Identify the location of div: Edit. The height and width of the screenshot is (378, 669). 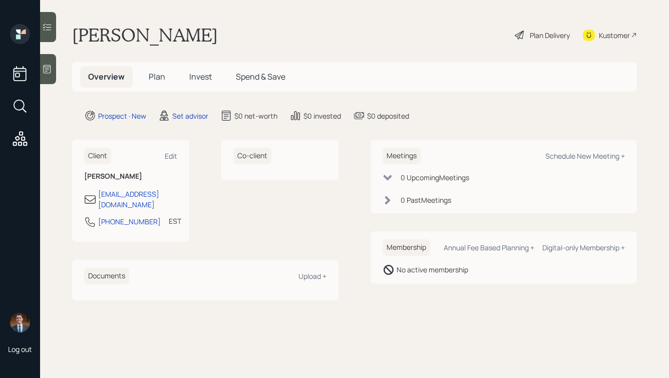
(171, 156).